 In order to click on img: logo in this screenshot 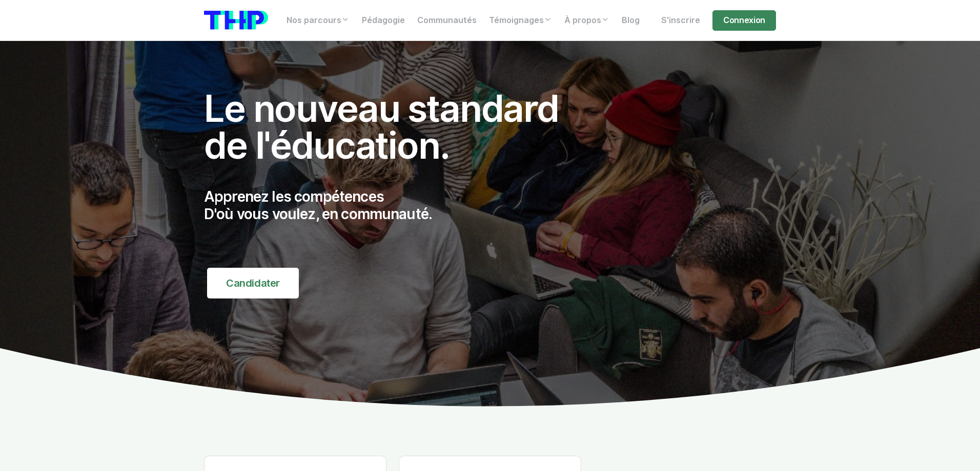, I will do `click(236, 20)`.